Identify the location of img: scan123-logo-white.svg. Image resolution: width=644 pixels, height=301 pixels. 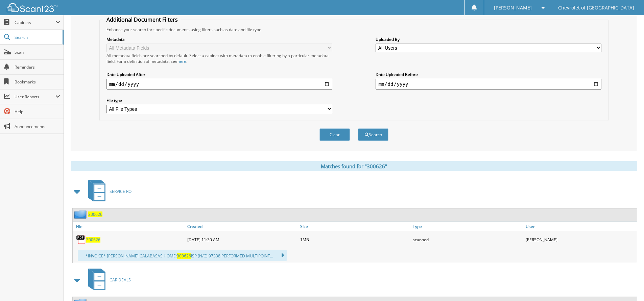
(32, 7).